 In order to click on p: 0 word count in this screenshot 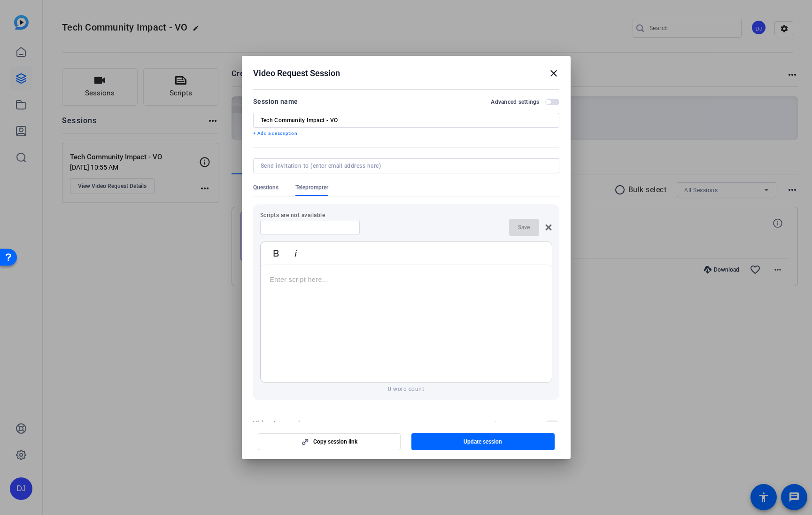, I will do `click(406, 389)`.